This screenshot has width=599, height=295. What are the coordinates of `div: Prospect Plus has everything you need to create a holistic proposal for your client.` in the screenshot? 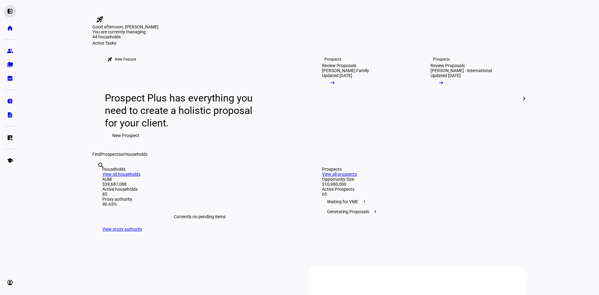 It's located at (182, 111).